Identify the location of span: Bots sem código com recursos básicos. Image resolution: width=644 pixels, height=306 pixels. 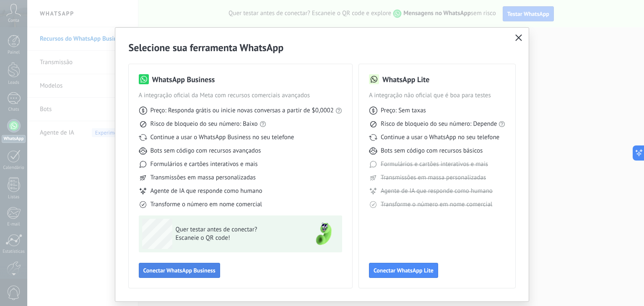
(432, 151).